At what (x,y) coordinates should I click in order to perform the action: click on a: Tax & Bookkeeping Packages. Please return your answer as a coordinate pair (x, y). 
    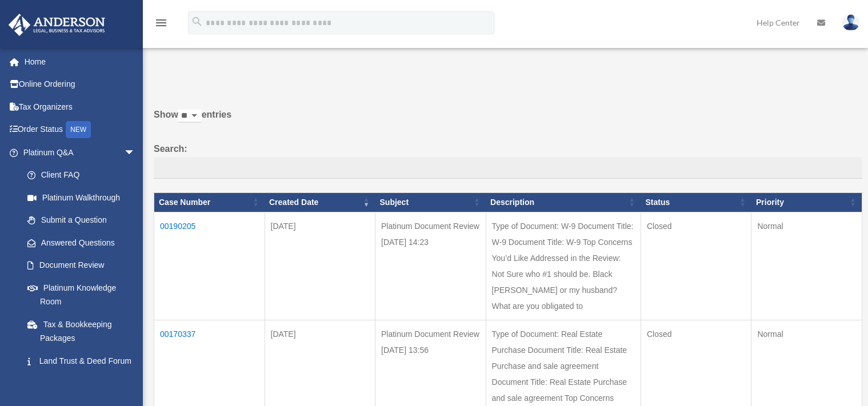
    Looking at the image, I should click on (81, 331).